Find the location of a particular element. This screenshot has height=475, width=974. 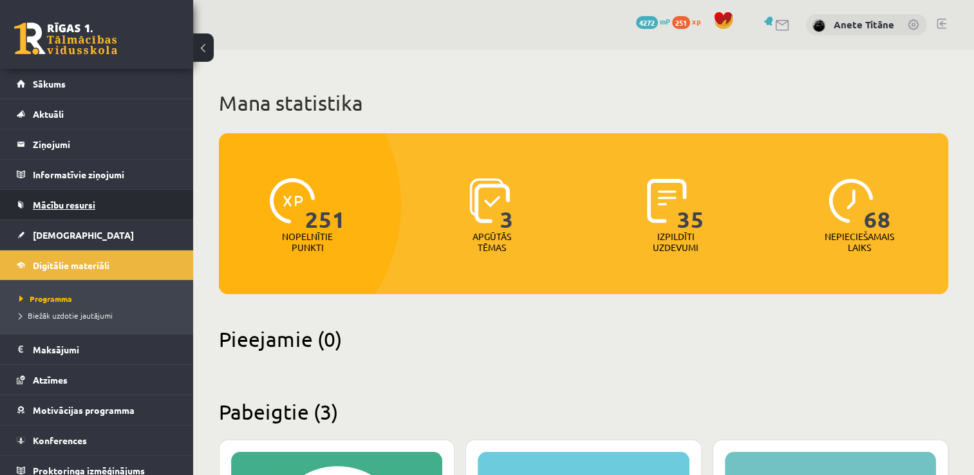

span: mP is located at coordinates (665, 21).